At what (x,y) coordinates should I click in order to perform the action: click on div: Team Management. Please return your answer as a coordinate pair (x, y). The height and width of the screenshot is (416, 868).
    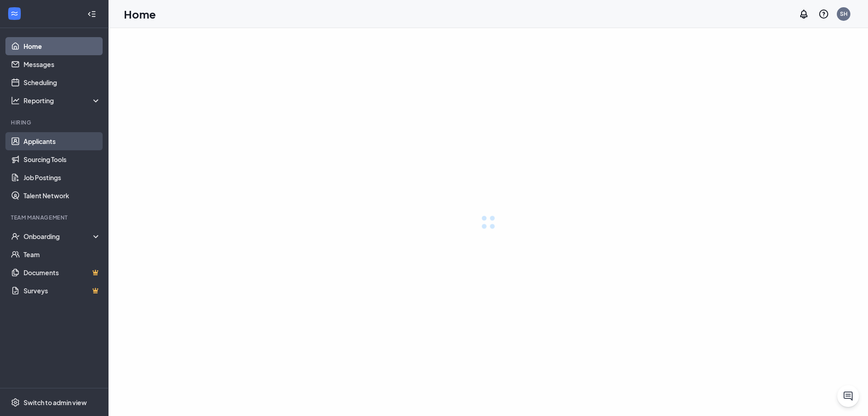
    Looking at the image, I should click on (55, 217).